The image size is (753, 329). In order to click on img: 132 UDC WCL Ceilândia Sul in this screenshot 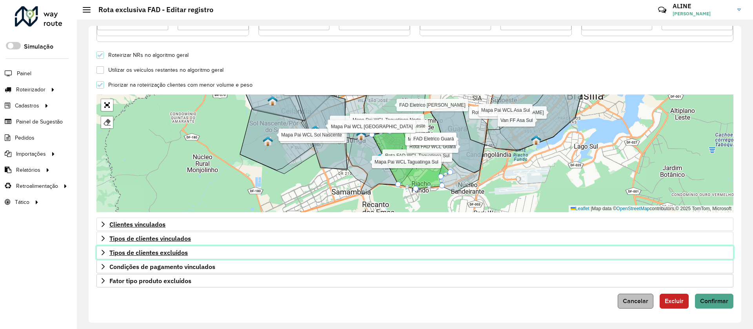, I will do `click(322, 139)`.